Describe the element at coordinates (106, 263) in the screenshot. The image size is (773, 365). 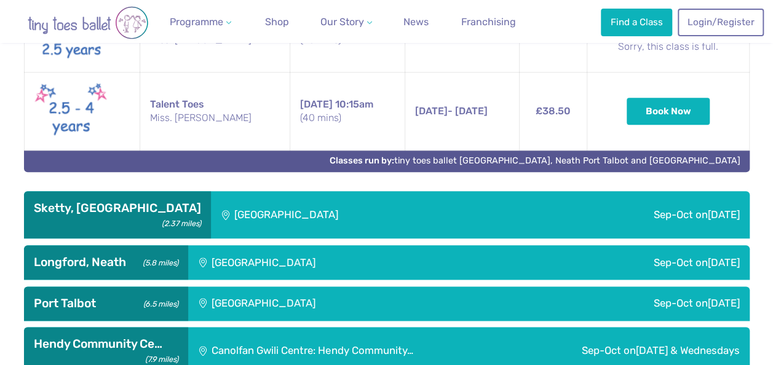
I see `h3: Longford, Neath` at that location.